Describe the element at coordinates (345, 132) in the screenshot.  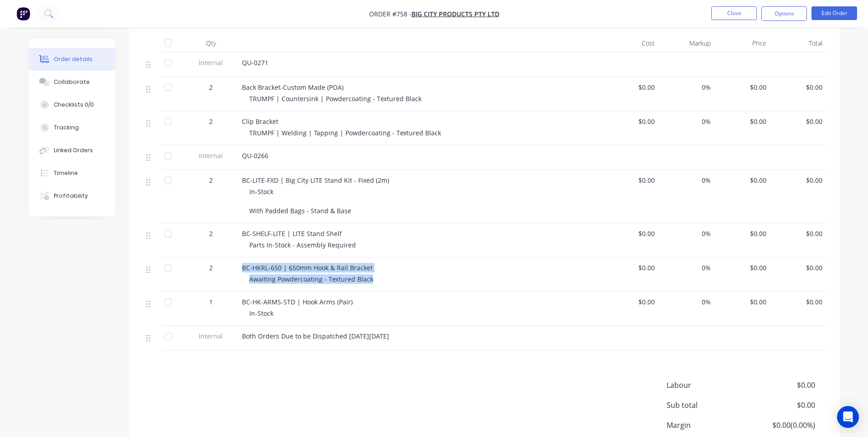
I see `span: TRUMPF | Welding | Tapping | Powdercoating - Textured Black` at that location.